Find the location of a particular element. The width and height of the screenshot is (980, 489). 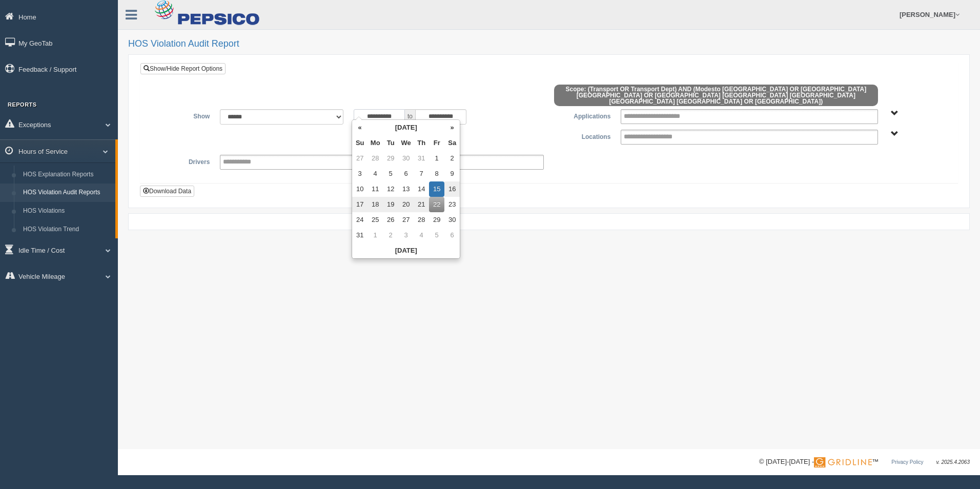

td: 12 is located at coordinates (391, 189).